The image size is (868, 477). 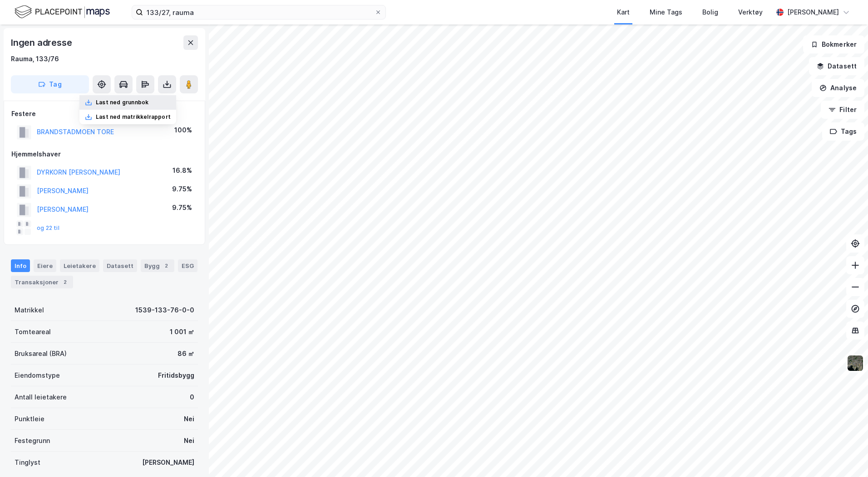 I want to click on div: Bruksareal (BRA), so click(x=41, y=354).